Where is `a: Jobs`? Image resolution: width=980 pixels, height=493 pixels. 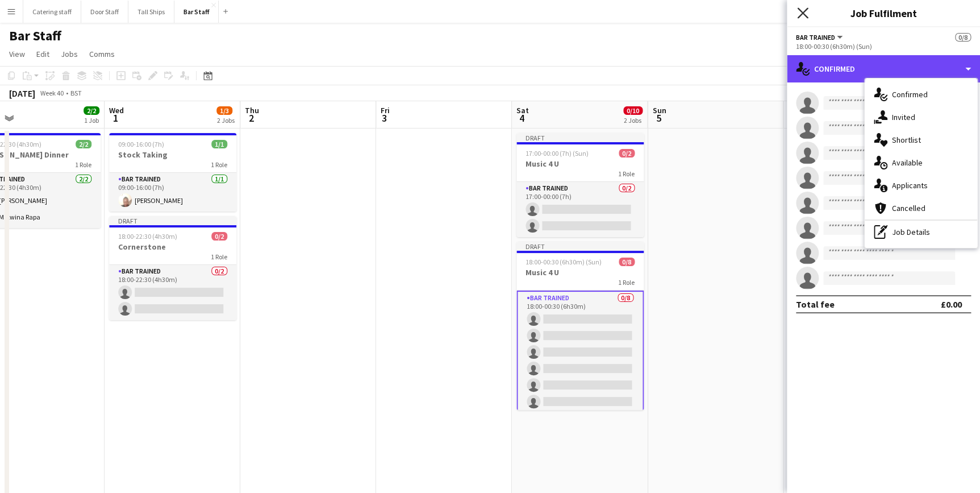 a: Jobs is located at coordinates (69, 54).